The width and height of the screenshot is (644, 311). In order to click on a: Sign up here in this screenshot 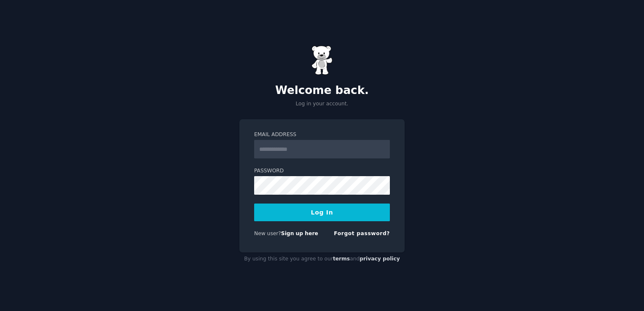, I will do `click(300, 233)`.